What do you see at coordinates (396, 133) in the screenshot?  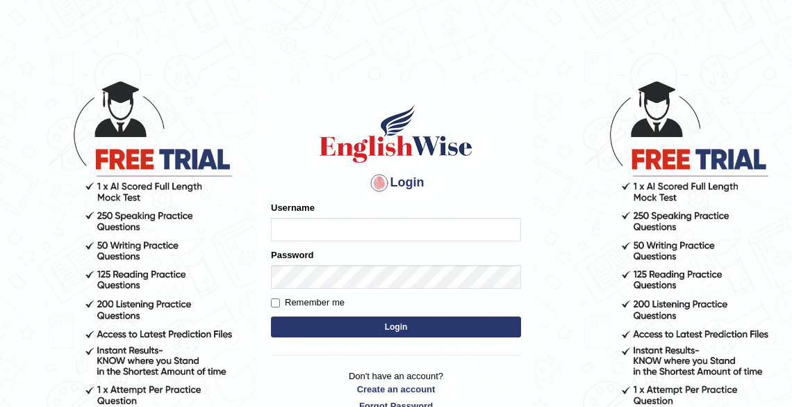 I see `img: Logo of English Wise sign in for intelligent practice with AI` at bounding box center [396, 133].